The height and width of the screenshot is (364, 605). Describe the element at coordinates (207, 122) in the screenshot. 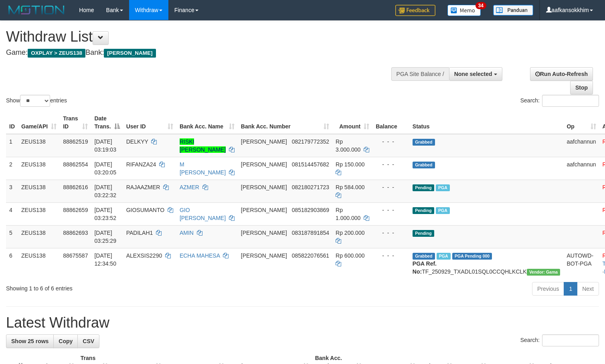

I see `th: Bank Acc. Name: activate to sort column ascending` at that location.